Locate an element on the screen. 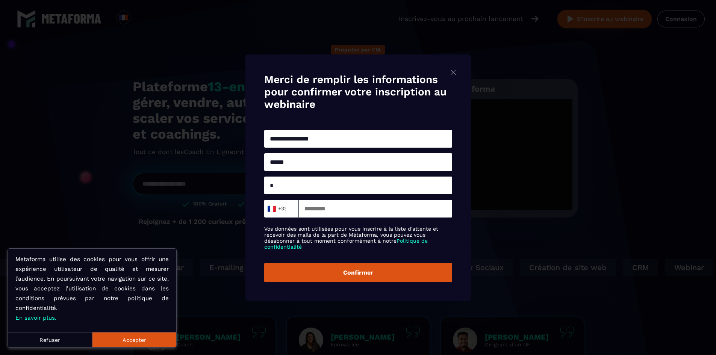 The image size is (716, 355). button: Refuser is located at coordinates (50, 340).